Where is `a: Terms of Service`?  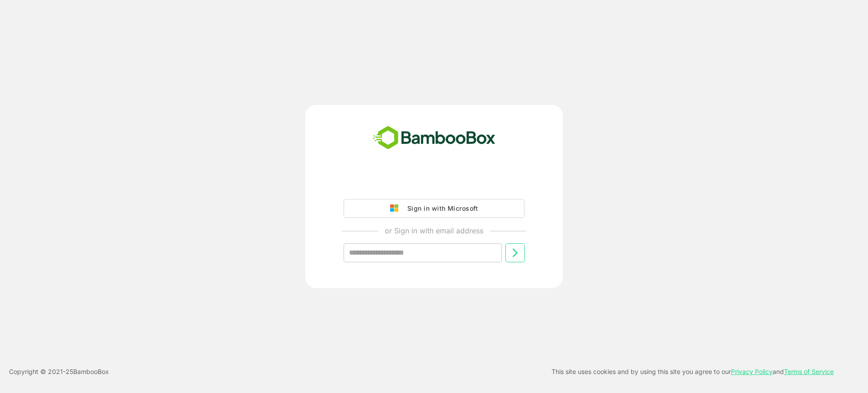 a: Terms of Service is located at coordinates (808, 371).